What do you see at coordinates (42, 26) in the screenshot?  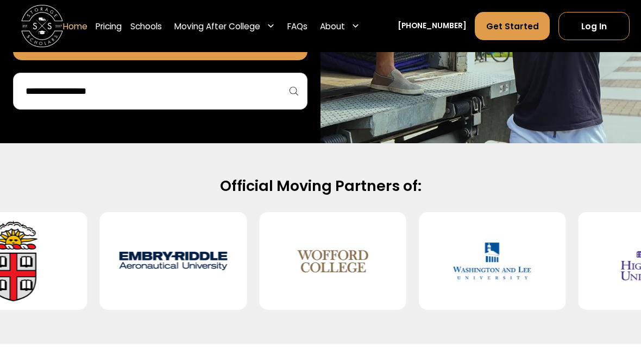 I see `img: Storage Scholars main logo` at bounding box center [42, 26].